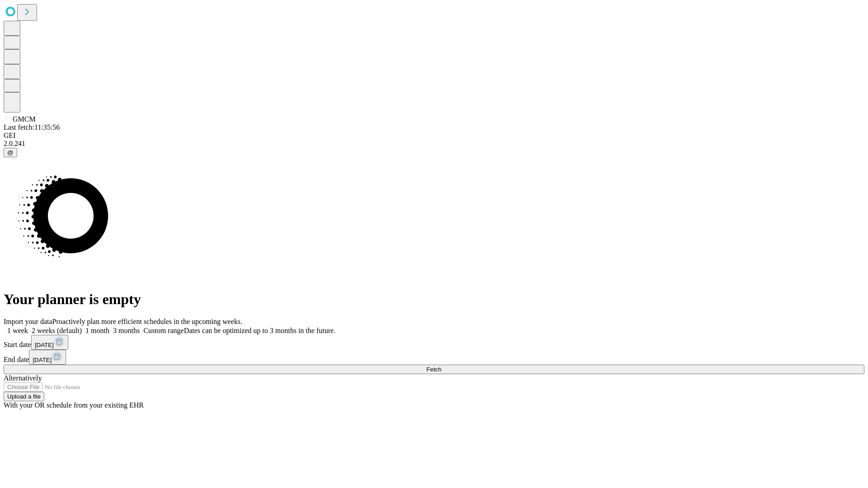 The width and height of the screenshot is (868, 488). What do you see at coordinates (28, 321) in the screenshot?
I see `span: Import your data` at bounding box center [28, 321].